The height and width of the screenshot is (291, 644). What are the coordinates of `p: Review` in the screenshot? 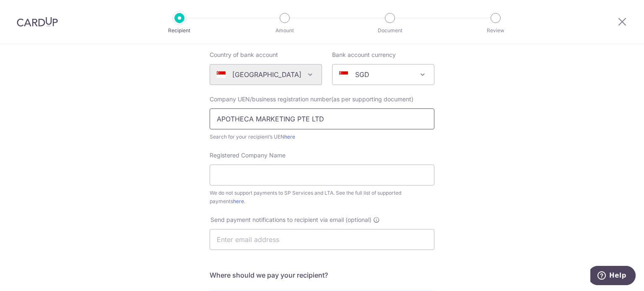 It's located at (495, 30).